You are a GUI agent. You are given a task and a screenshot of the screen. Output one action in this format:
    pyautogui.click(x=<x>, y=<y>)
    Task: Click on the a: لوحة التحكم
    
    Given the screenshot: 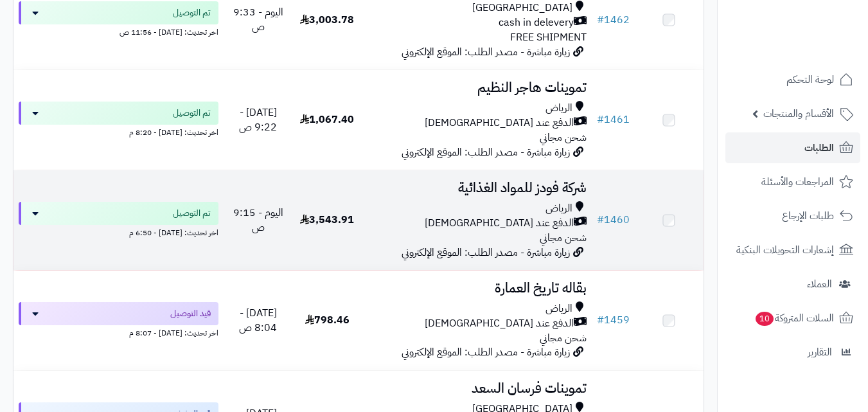 What is the action you would take?
    pyautogui.click(x=792, y=80)
    